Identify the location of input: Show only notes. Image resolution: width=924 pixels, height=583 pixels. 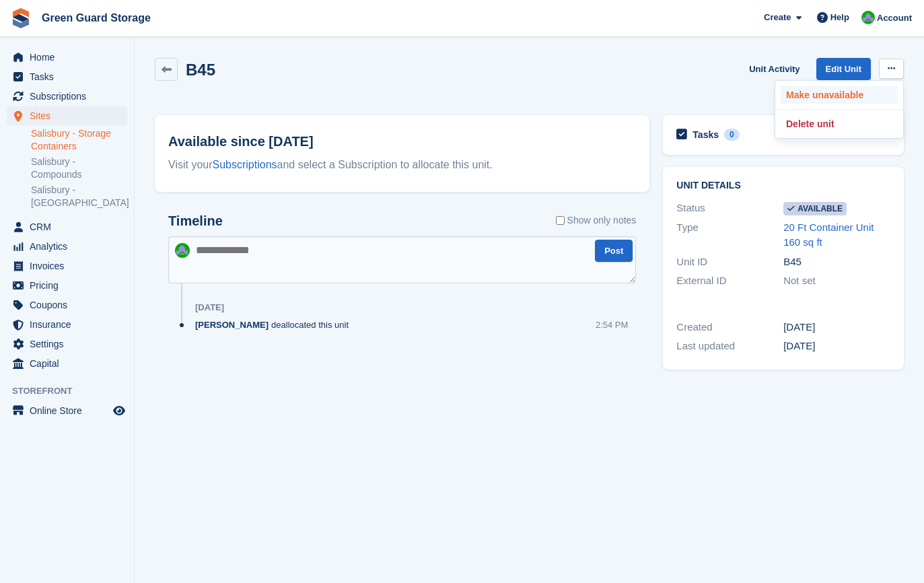
(560, 220).